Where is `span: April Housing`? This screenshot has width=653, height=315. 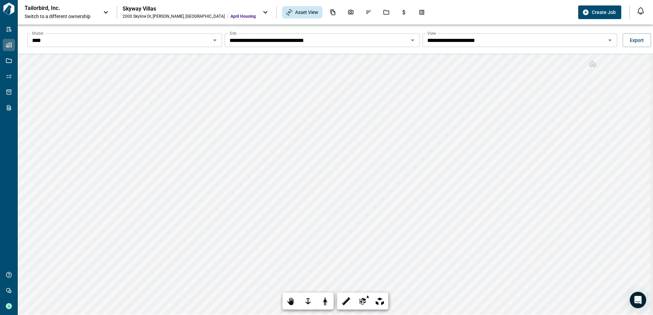 span: April Housing is located at coordinates (243, 16).